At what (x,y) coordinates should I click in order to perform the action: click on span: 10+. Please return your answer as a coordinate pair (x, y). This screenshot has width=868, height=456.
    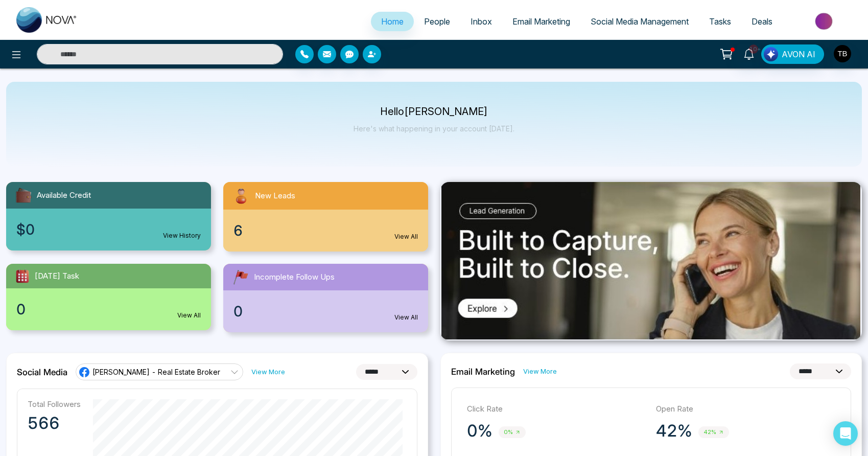
    Looking at the image, I should click on (753, 49).